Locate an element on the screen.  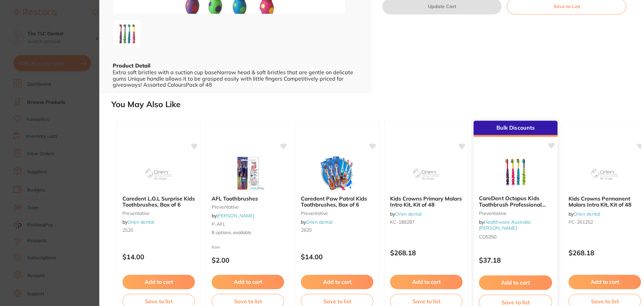
small: 2620 is located at coordinates (337, 230).